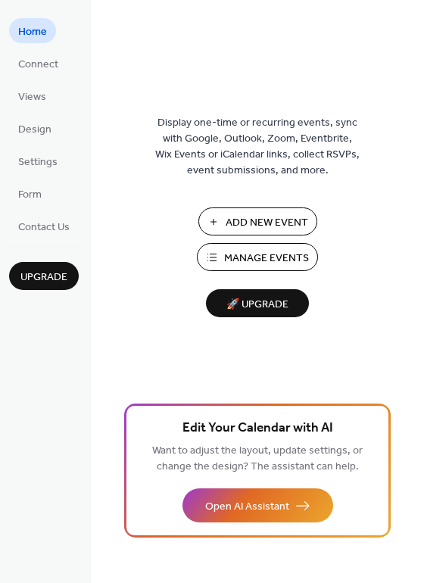  I want to click on span: Contact Us, so click(44, 227).